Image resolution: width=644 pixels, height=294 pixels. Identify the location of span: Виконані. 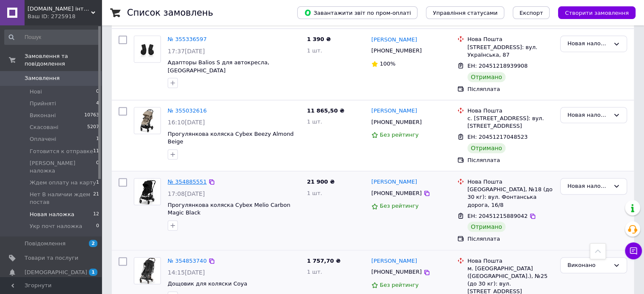
(43, 115).